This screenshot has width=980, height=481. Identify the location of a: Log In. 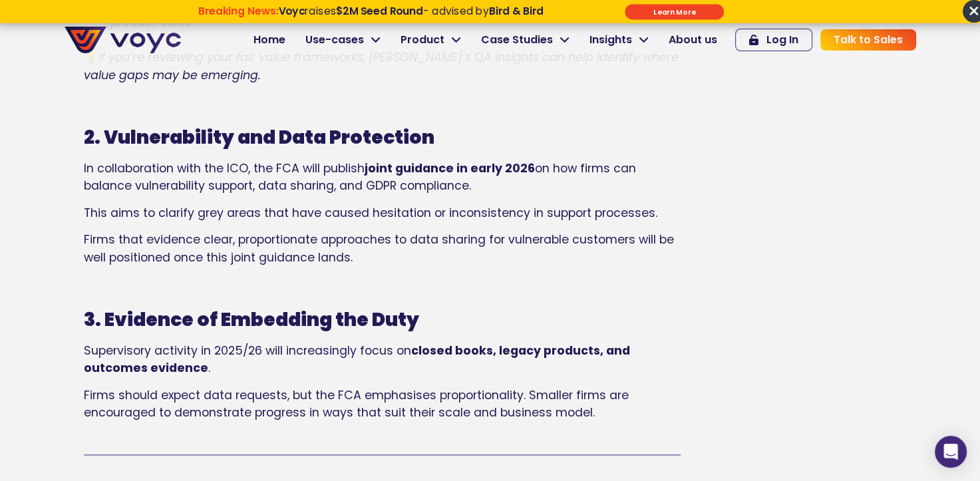
(774, 40).